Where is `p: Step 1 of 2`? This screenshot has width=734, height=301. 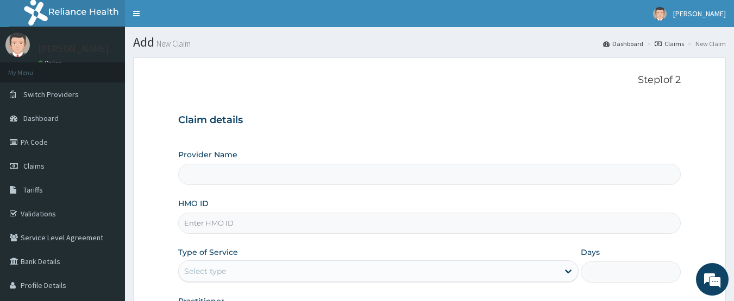 p: Step 1 of 2 is located at coordinates (430, 80).